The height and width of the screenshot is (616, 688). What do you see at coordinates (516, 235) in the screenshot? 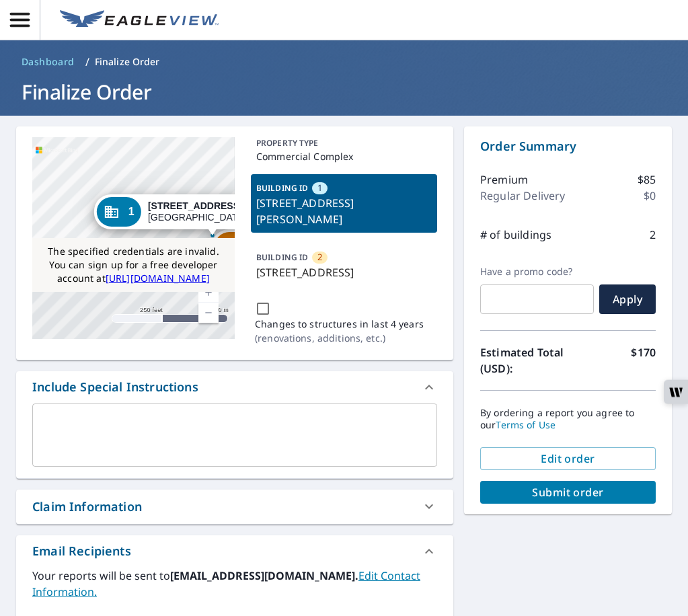
I see `p: # of buildings` at bounding box center [516, 235].